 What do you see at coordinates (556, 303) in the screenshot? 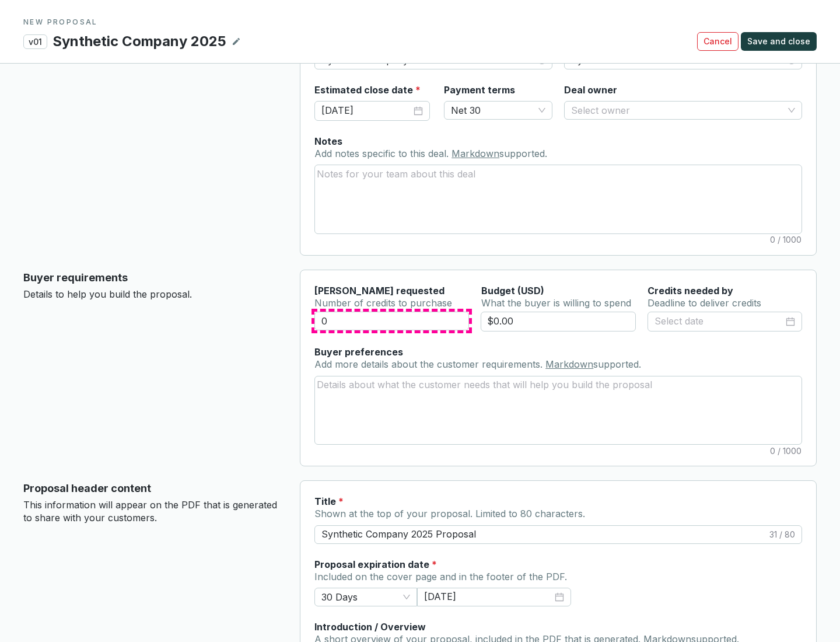
I see `span: What the buyer is willing to spend` at bounding box center [556, 303].